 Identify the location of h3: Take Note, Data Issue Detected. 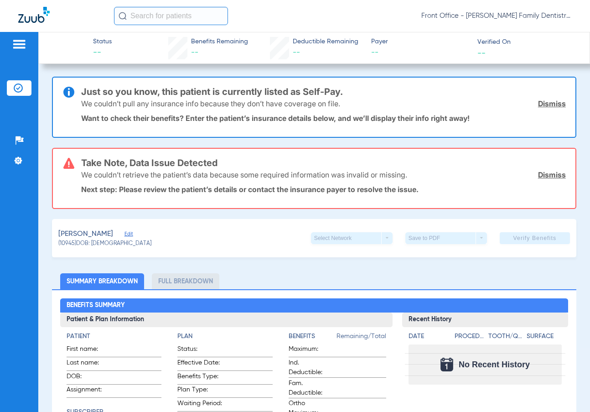
(323, 163).